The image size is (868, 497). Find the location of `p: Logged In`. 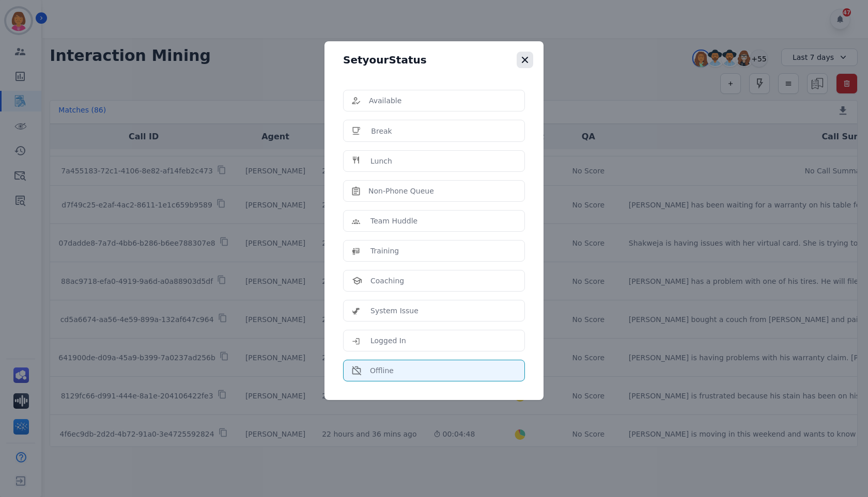

p: Logged In is located at coordinates (388, 341).